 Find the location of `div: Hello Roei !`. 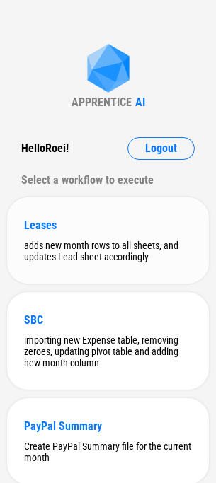

div: Hello Roei ! is located at coordinates (45, 149).